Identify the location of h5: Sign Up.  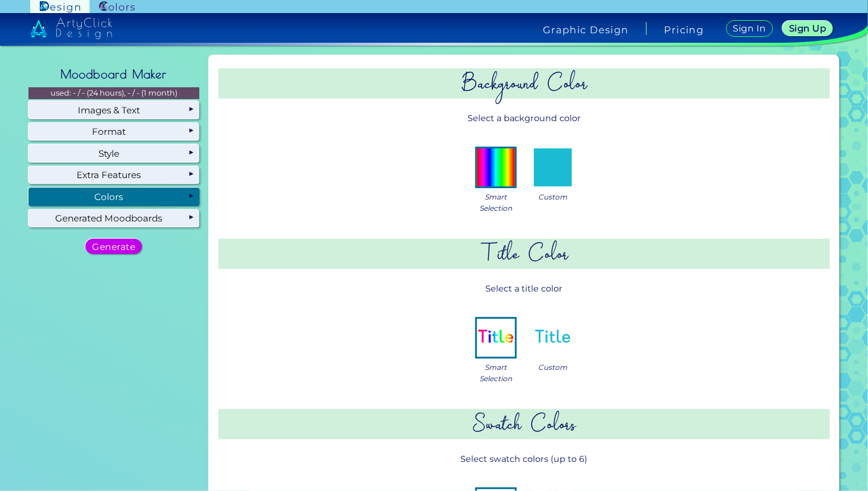
(808, 29).